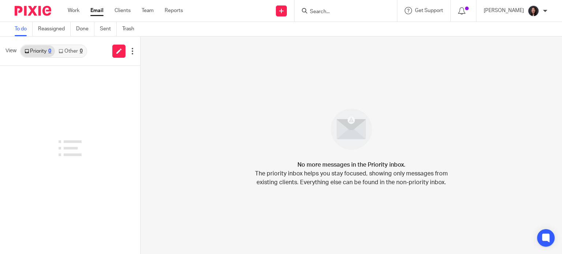 Image resolution: width=562 pixels, height=254 pixels. Describe the element at coordinates (73, 11) in the screenshot. I see `a: Work` at that location.